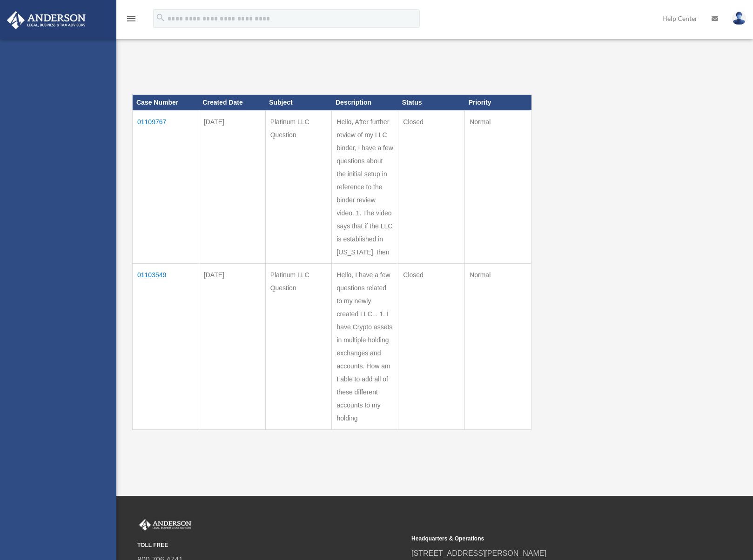  I want to click on small: TOLL FREE, so click(271, 545).